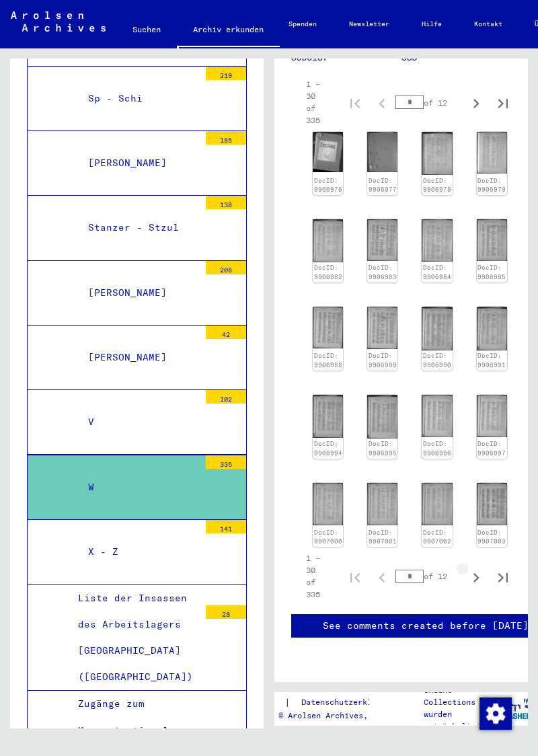  Describe the element at coordinates (328, 448) in the screenshot. I see `a: DocID: 9906994` at that location.